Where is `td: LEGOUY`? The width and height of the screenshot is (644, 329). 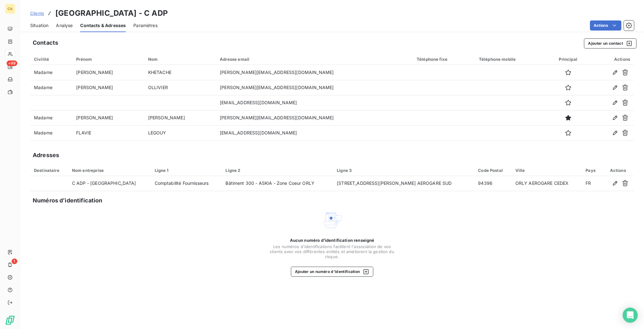
td: LEGOUY is located at coordinates (180, 133).